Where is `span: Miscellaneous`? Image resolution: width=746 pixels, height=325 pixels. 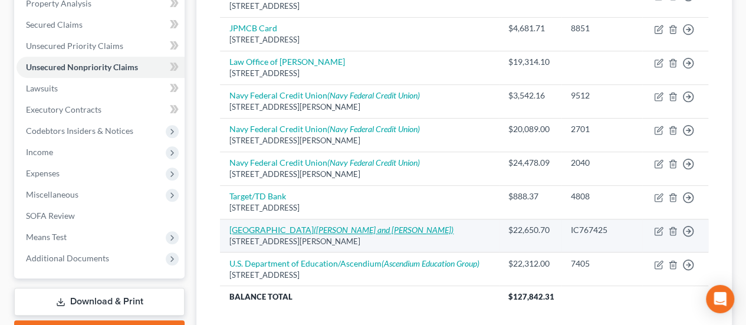 span: Miscellaneous is located at coordinates (52, 194).